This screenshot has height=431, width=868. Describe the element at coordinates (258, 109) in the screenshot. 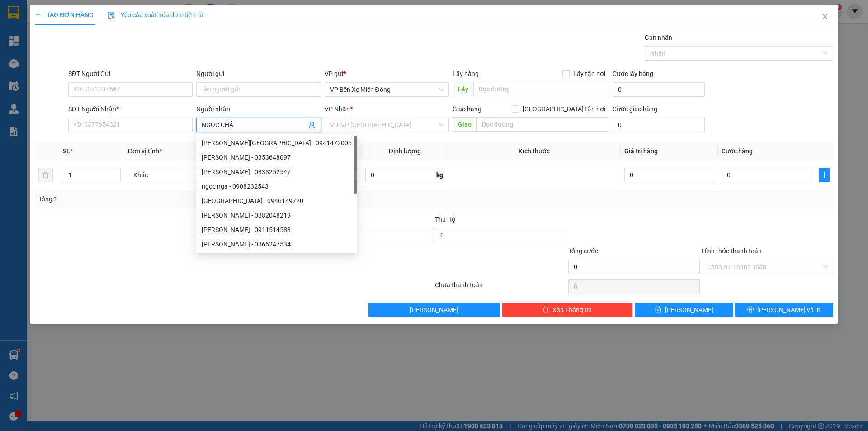

I see `div: Người nhận` at that location.